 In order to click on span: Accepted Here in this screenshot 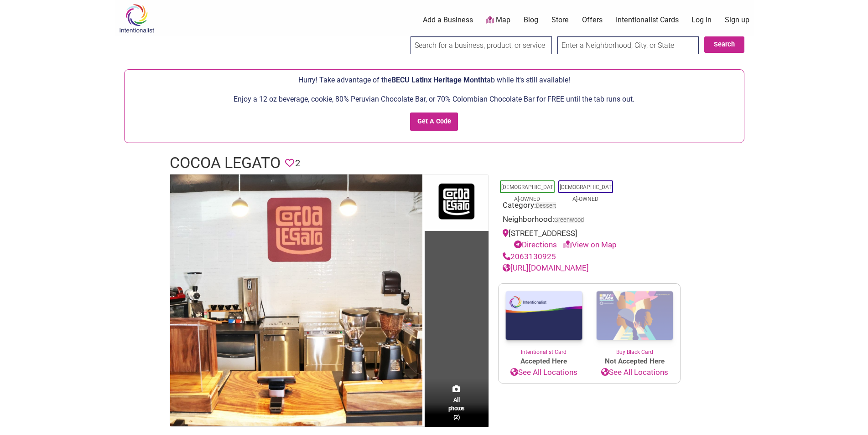, I will do `click(544, 361)`.